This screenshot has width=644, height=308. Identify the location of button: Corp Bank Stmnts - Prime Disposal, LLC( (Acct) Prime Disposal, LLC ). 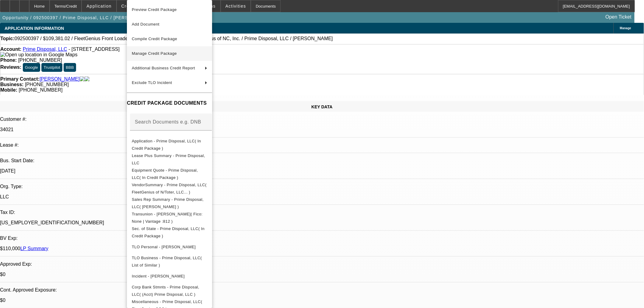
(170, 291).